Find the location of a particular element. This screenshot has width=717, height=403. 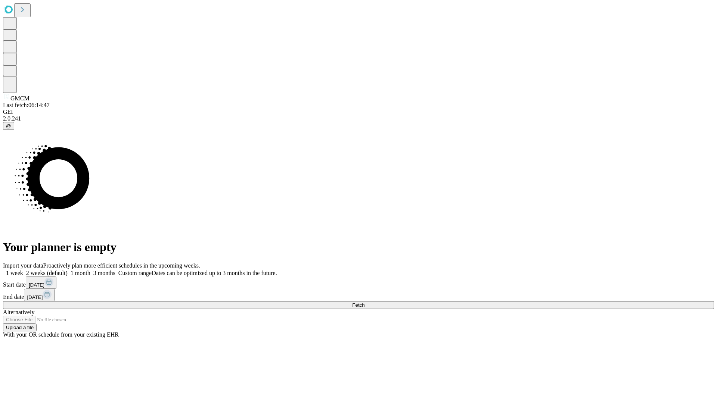

span: With your OR schedule from your existing EHR is located at coordinates (61, 335).